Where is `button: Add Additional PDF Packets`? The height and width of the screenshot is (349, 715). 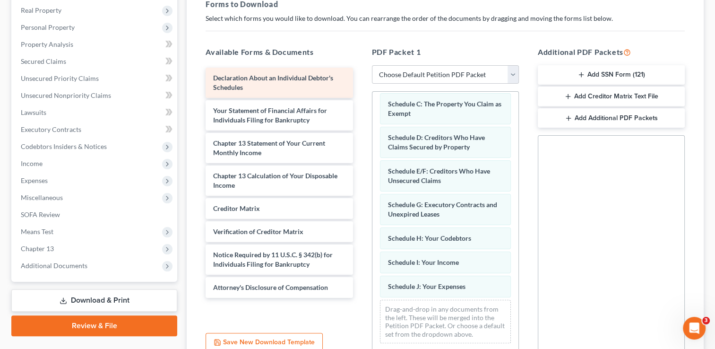
button: Add Additional PDF Packets is located at coordinates (611, 118).